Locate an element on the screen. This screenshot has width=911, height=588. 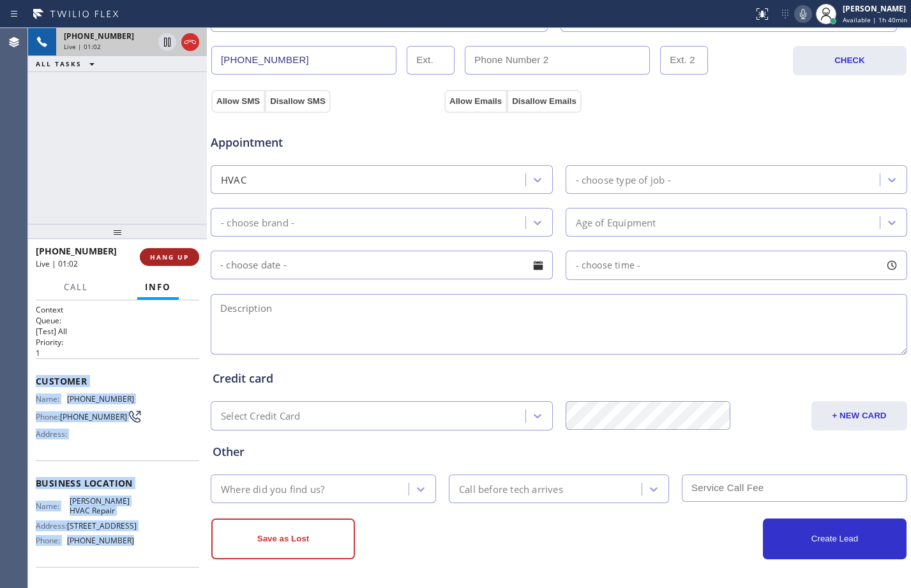
div: Age of Equipment is located at coordinates (616, 222).